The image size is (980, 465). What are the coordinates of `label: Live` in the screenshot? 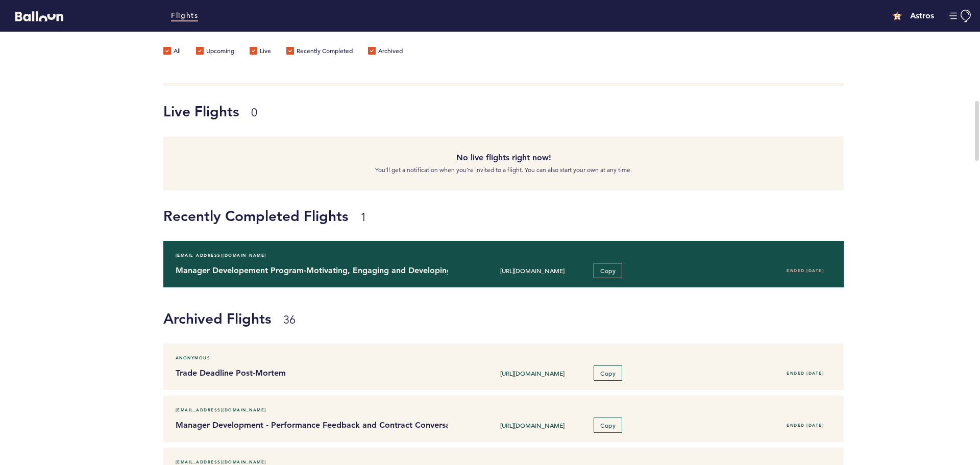 It's located at (260, 52).